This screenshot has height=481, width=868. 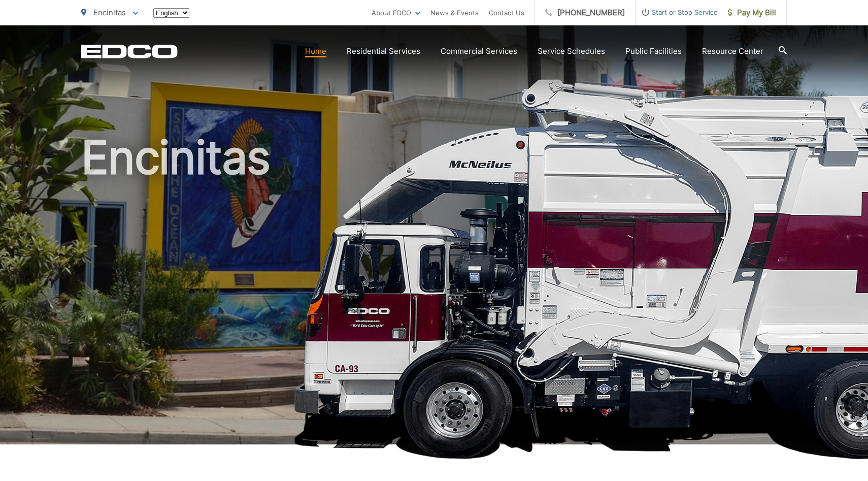 I want to click on select: Select a language, so click(x=171, y=12).